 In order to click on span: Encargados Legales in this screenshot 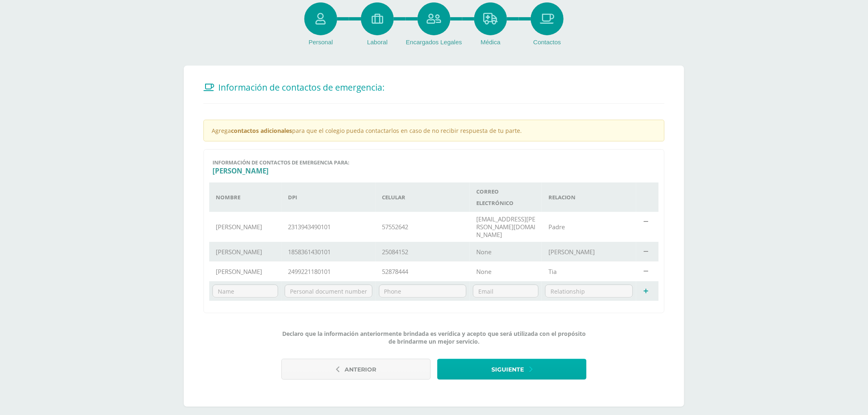, I will do `click(434, 42)`.